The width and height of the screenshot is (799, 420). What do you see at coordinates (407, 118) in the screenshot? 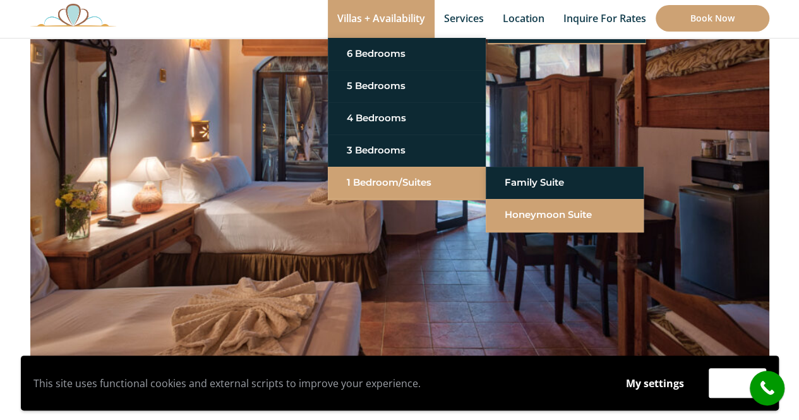
I see `a: 4 Bedrooms` at bounding box center [407, 118].